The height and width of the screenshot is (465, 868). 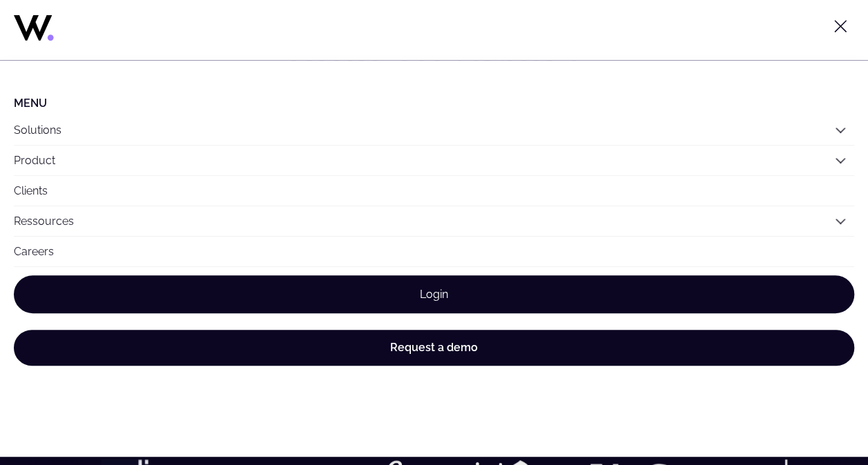 What do you see at coordinates (434, 103) in the screenshot?
I see `li: Menu` at bounding box center [434, 103].